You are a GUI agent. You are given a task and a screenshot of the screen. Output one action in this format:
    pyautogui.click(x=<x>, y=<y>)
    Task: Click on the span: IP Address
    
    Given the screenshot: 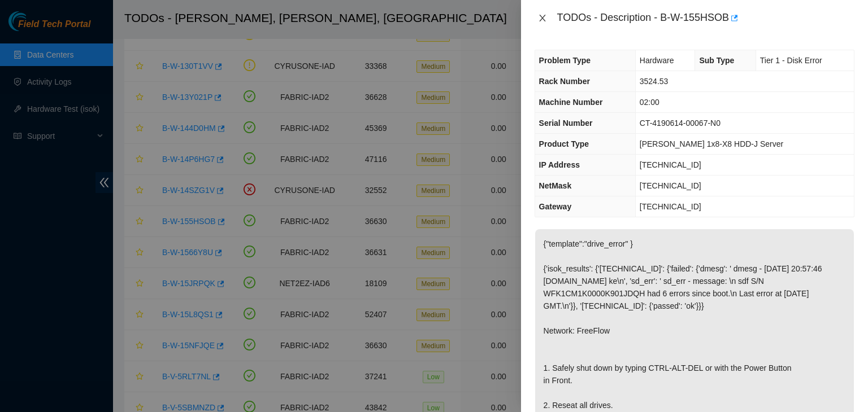 What is the action you would take?
    pyautogui.click(x=560, y=165)
    